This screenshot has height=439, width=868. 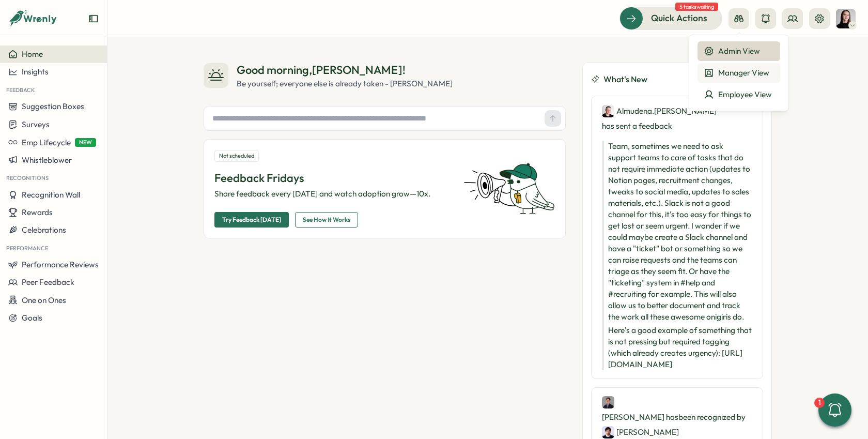 What do you see at coordinates (32, 54) in the screenshot?
I see `span: Home` at bounding box center [32, 54].